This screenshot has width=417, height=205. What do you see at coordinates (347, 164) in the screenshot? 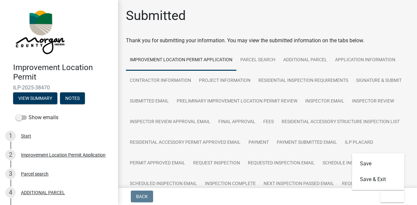
I see `a: Schedule Inspection` at bounding box center [347, 164].